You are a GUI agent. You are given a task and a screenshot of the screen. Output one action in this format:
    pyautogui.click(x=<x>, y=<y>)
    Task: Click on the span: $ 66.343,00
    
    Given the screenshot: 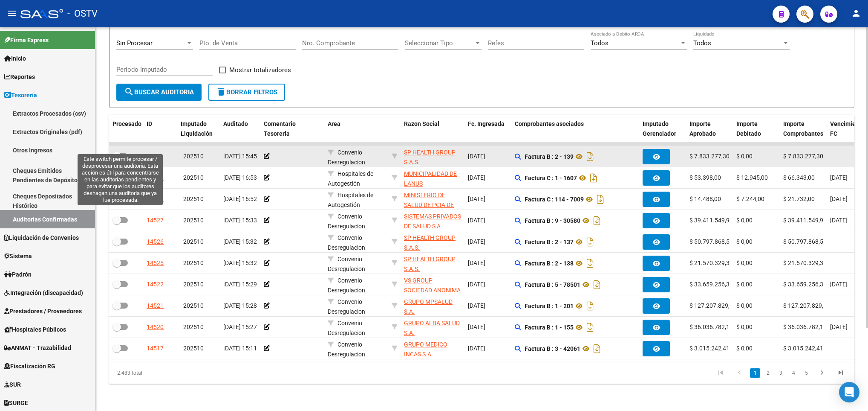 What is the action you would take?
    pyautogui.click(x=799, y=177)
    